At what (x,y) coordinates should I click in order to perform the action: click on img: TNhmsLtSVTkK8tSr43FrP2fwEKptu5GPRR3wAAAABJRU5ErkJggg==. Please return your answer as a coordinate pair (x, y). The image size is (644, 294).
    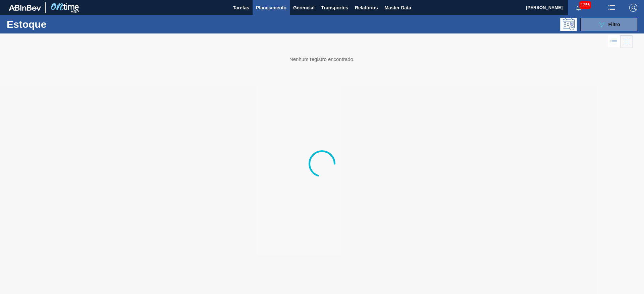
    Looking at the image, I should click on (25, 8).